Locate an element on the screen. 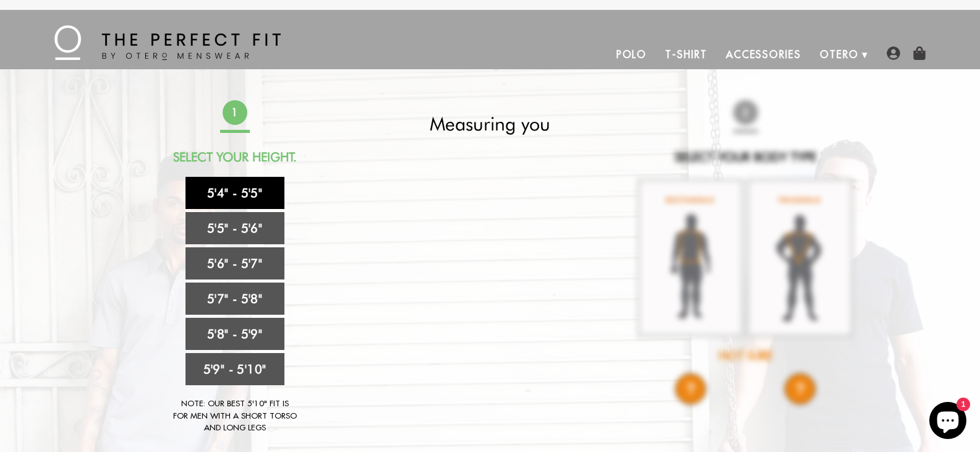 The width and height of the screenshot is (980, 452). a: Accessories is located at coordinates (763, 55).